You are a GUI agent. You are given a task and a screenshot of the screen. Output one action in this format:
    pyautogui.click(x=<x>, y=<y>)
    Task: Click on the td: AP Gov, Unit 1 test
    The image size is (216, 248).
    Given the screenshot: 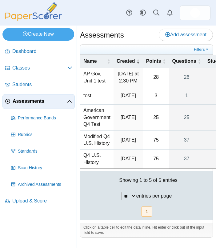 What is the action you would take?
    pyautogui.click(x=97, y=78)
    